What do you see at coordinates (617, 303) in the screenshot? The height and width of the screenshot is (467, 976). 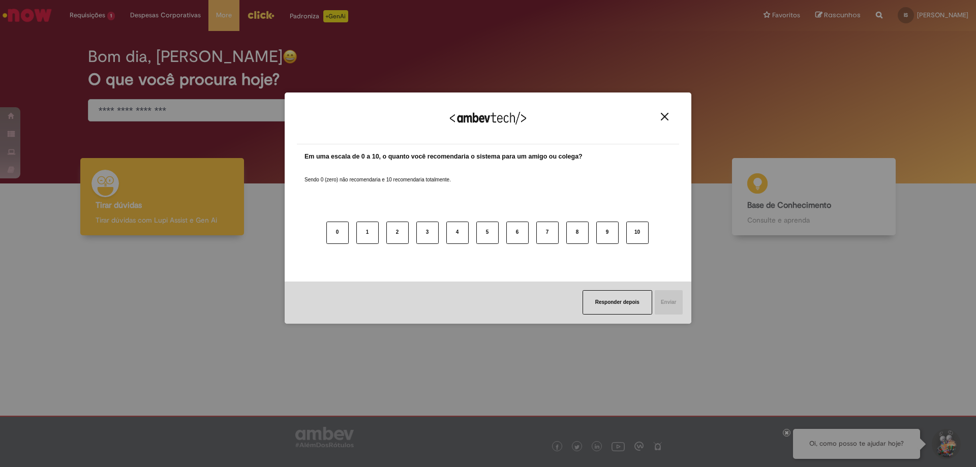 I see `button: Responder depois` at bounding box center [617, 303].